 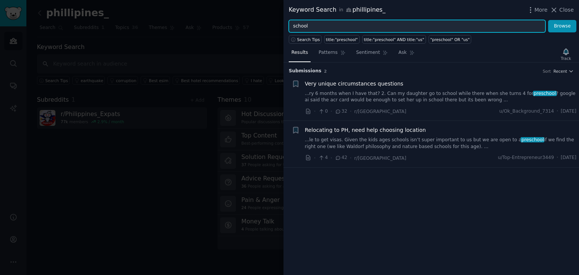 What do you see at coordinates (526, 112) in the screenshot?
I see `span: u/Ok_Background_7314` at bounding box center [526, 112].